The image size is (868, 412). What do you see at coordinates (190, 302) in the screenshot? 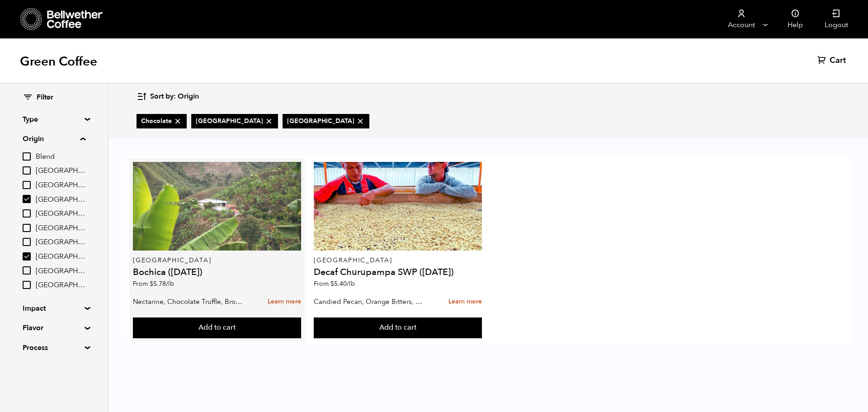
I see `p: Nectarine, Chocolate Truffle, Brown Sugar` at bounding box center [190, 302].